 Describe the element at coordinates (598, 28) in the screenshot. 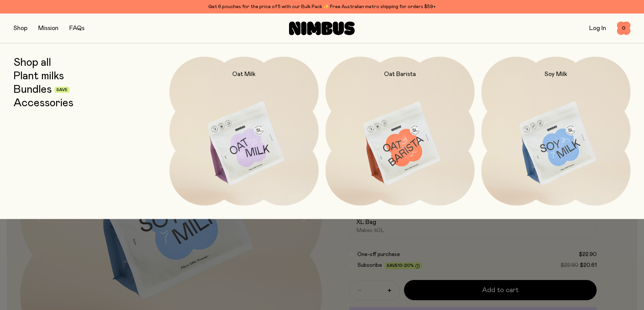

I see `a: Log In` at that location.